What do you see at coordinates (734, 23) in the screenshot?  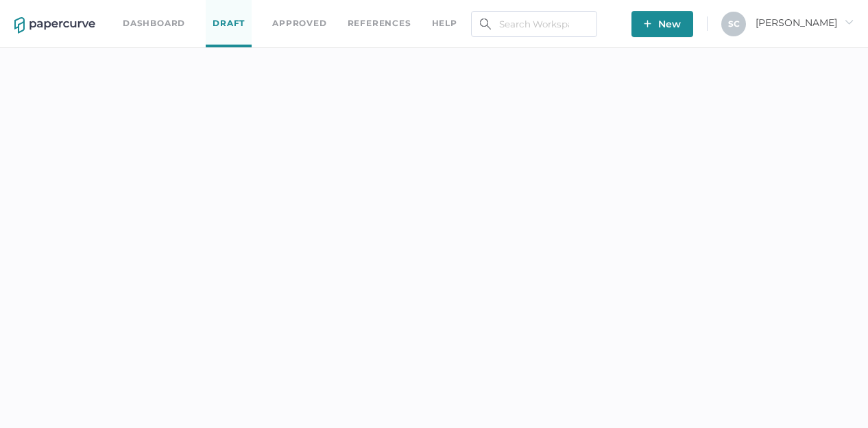 I see `span: S C` at bounding box center [734, 23].